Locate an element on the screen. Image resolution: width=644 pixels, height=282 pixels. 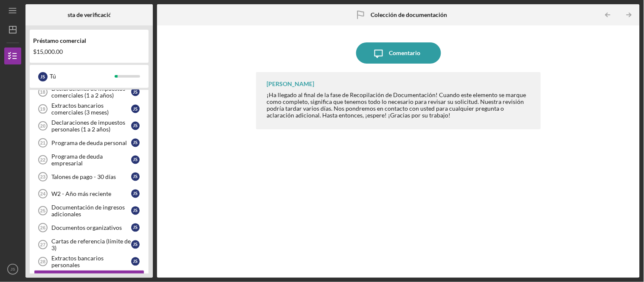
font: Tú is located at coordinates (53, 76).